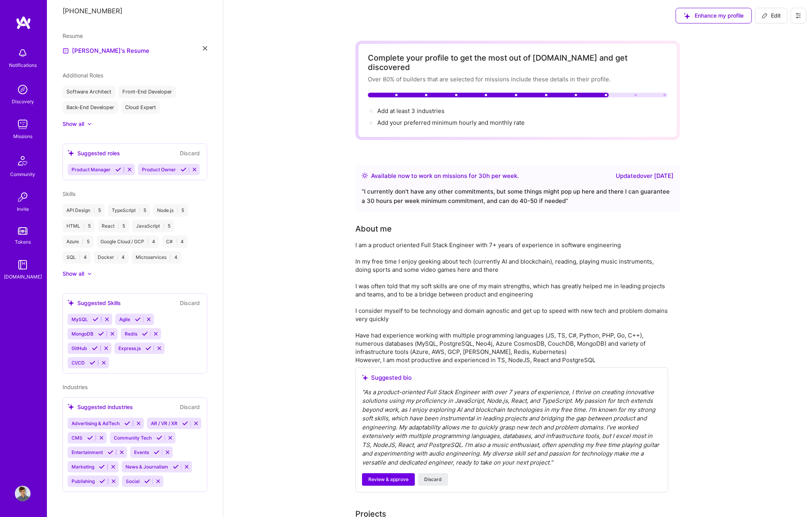  I want to click on img: logo, so click(23, 23).